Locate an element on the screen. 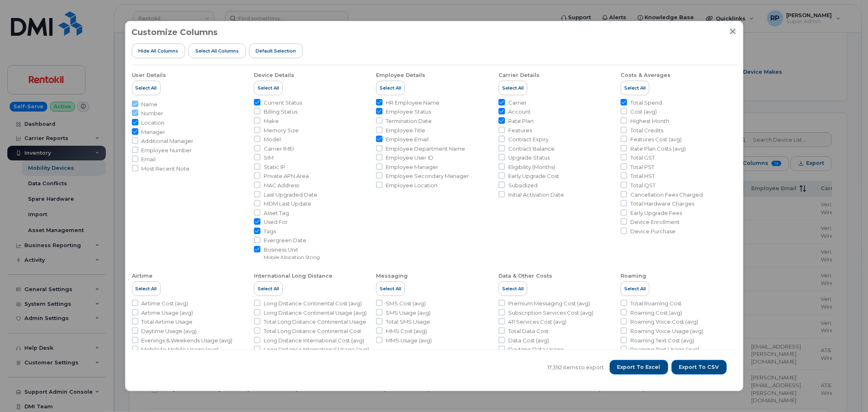 The height and width of the screenshot is (412, 868). span: Memory Size is located at coordinates (281, 130).